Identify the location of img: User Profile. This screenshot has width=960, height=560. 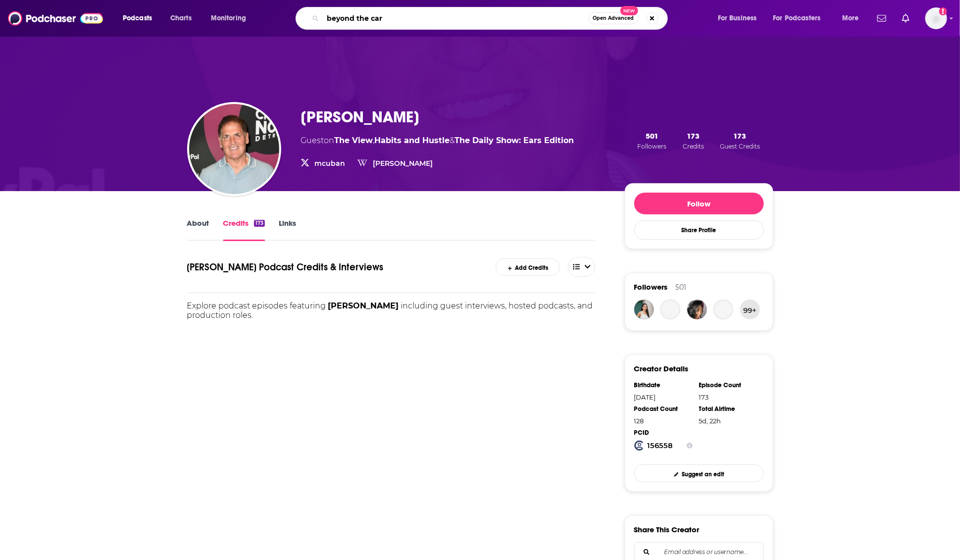
(936, 18).